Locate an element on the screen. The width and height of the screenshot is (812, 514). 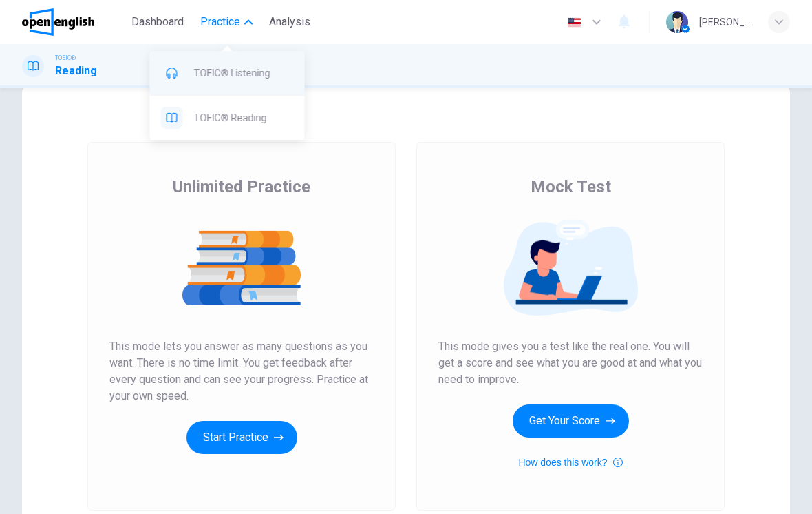
button: Get Your Score is located at coordinates (571, 421).